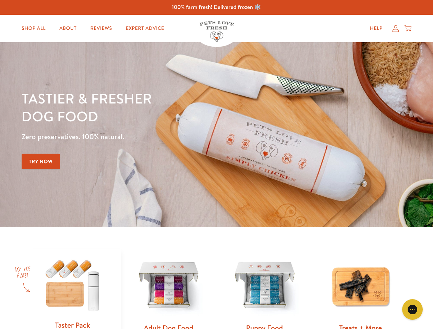 The height and width of the screenshot is (329, 433). What do you see at coordinates (216, 31) in the screenshot?
I see `img: Pets Love Fresh` at bounding box center [216, 31].